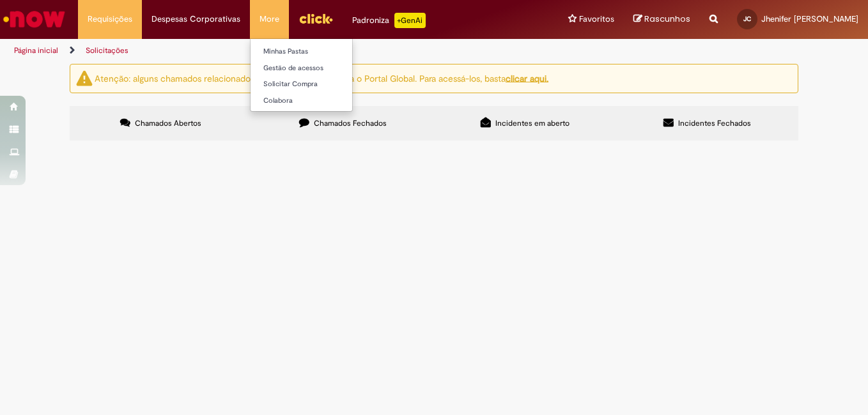 This screenshot has height=415, width=868. What do you see at coordinates (350, 123) in the screenshot?
I see `span: Chamados Fechados` at bounding box center [350, 123].